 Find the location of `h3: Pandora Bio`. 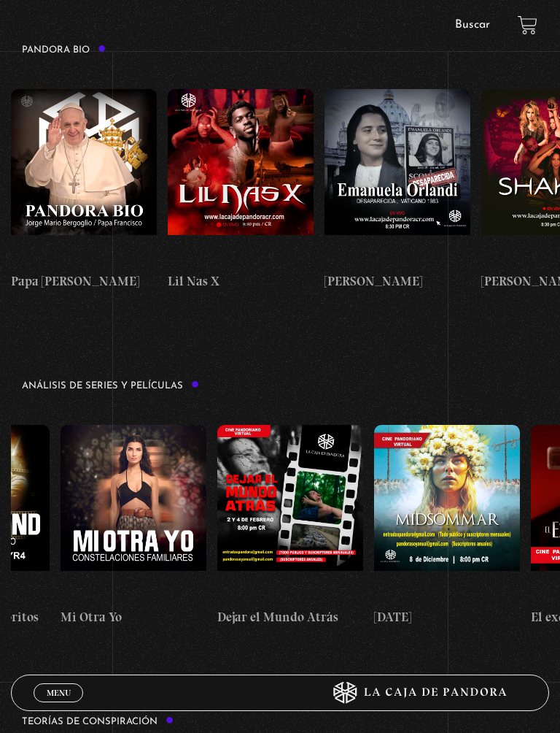

h3: Pandora Bio is located at coordinates (63, 50).